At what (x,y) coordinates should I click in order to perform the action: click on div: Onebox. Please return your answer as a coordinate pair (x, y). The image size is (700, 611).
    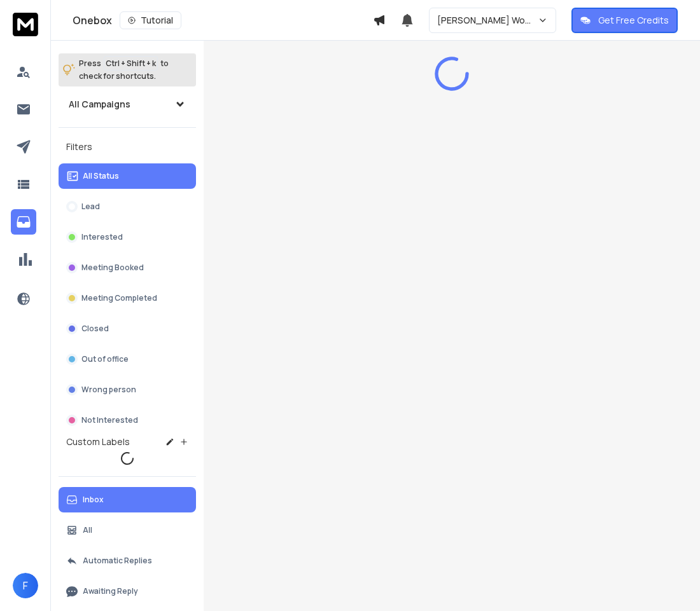
    Looking at the image, I should click on (223, 21).